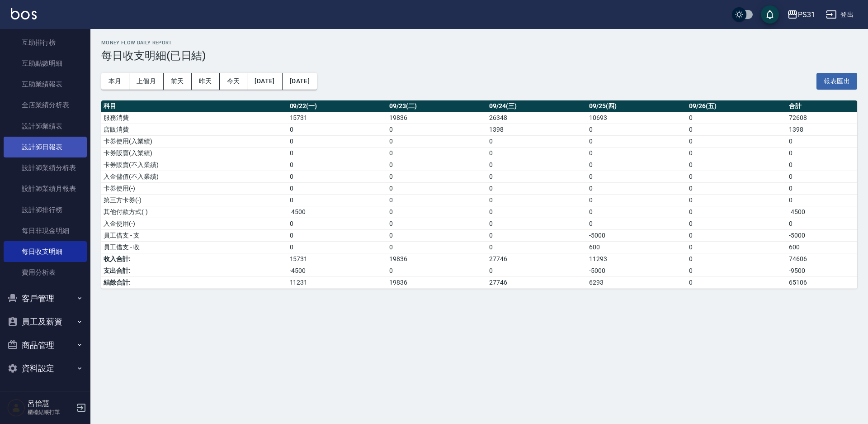 The image size is (868, 424). I want to click on button: 昨天, so click(206, 81).